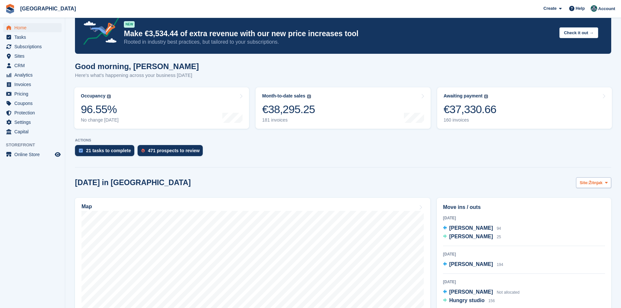  Describe the element at coordinates (467, 300) in the screenshot. I see `span: Hungry studio` at that location.